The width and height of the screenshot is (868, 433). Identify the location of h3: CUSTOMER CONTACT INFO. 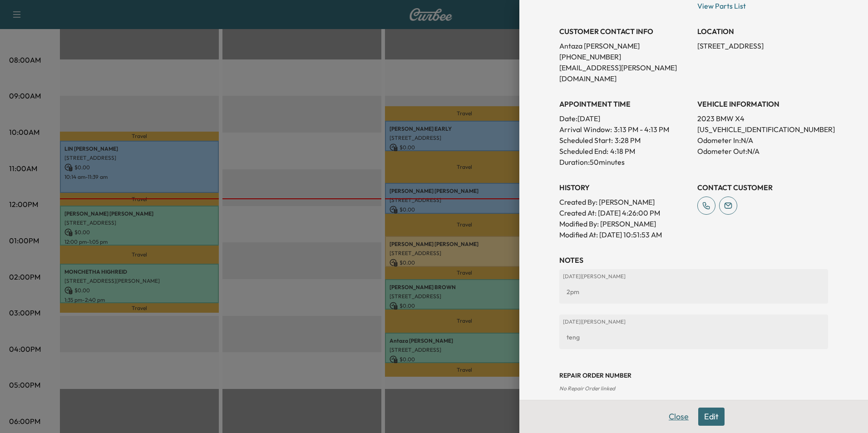
(624, 31).